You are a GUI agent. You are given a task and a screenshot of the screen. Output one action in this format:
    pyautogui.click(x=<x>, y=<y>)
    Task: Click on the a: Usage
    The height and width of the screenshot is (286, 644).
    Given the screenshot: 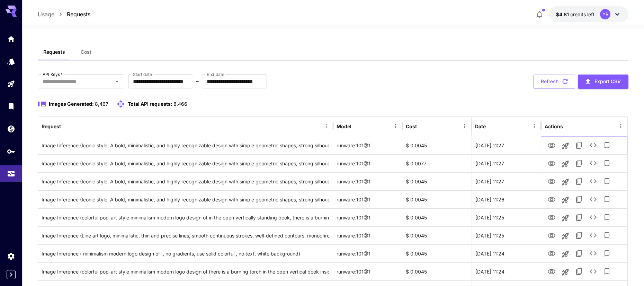 What is the action you would take?
    pyautogui.click(x=46, y=14)
    